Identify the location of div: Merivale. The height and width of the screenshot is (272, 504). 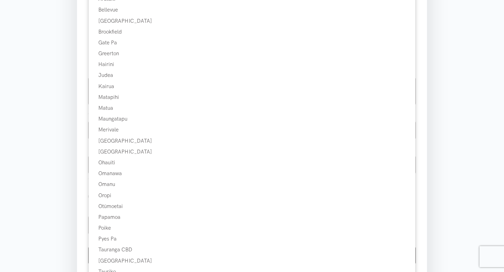
(252, 130).